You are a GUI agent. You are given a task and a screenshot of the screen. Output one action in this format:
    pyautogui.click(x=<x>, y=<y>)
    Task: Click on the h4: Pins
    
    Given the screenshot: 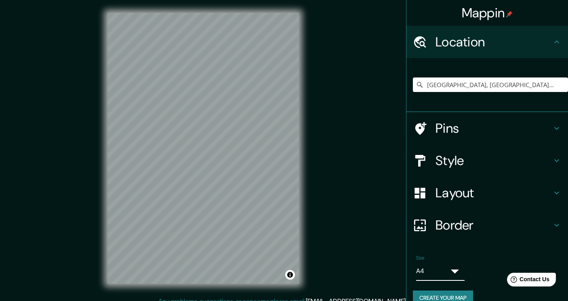 What is the action you would take?
    pyautogui.click(x=494, y=128)
    